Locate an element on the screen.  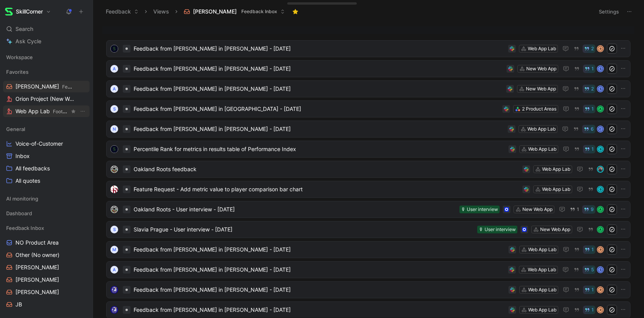
div: AI monitoring is located at coordinates (46, 200).